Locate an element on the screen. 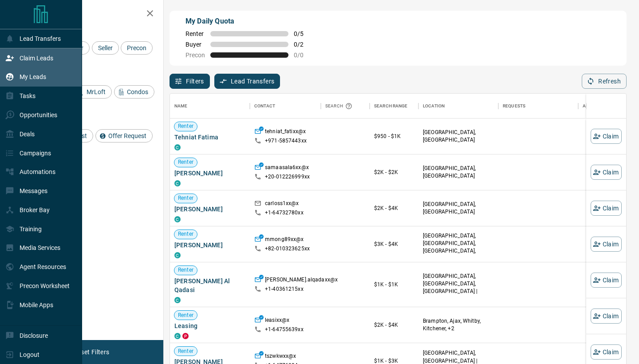 The height and width of the screenshot is (364, 639). p: +82- 010323625xx is located at coordinates (287, 248).